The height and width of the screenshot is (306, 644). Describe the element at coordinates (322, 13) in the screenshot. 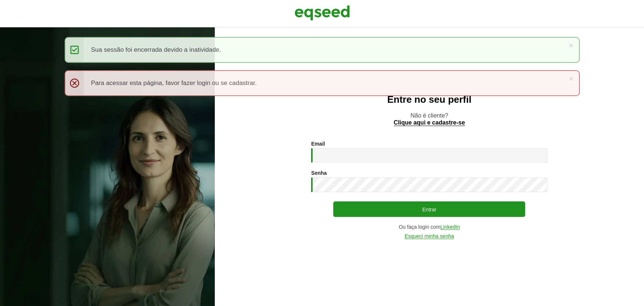

I see `img: EqSeed Logo` at that location.